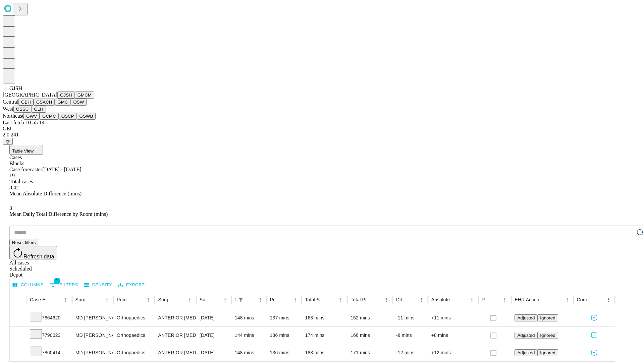 The width and height of the screenshot is (644, 362). Describe the element at coordinates (84, 95) in the screenshot. I see `button: GMCM` at that location.